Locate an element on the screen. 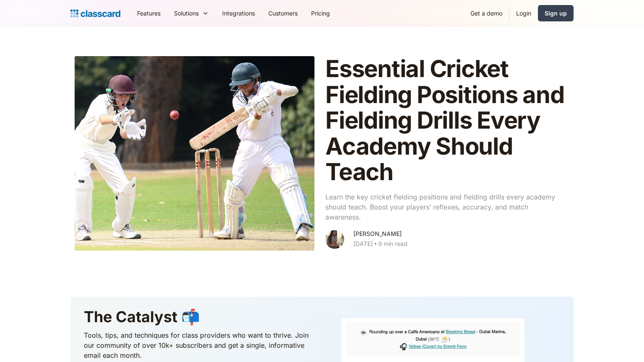 The width and height of the screenshot is (644, 362). div: 9 min read is located at coordinates (393, 244).